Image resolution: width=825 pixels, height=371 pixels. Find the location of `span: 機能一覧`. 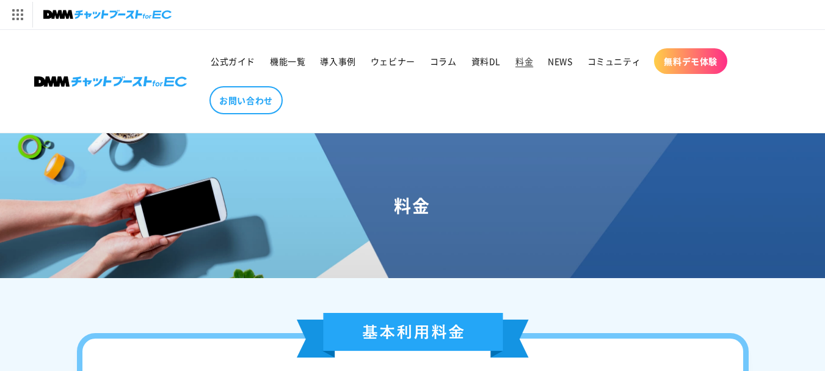

span: 機能一覧 is located at coordinates (288, 61).